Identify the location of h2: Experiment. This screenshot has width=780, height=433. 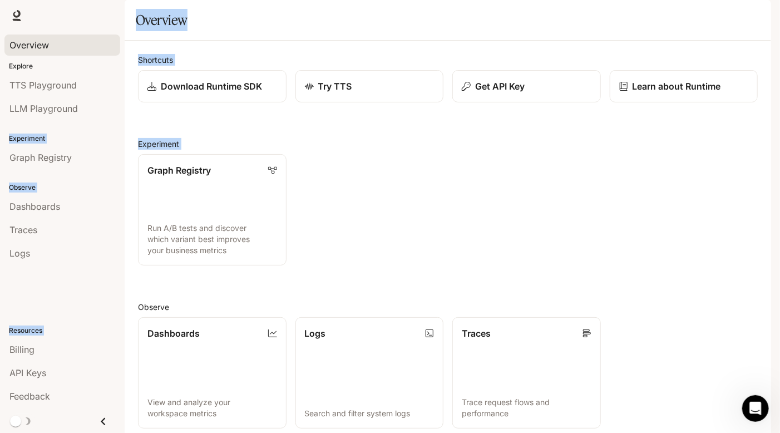
(448, 144).